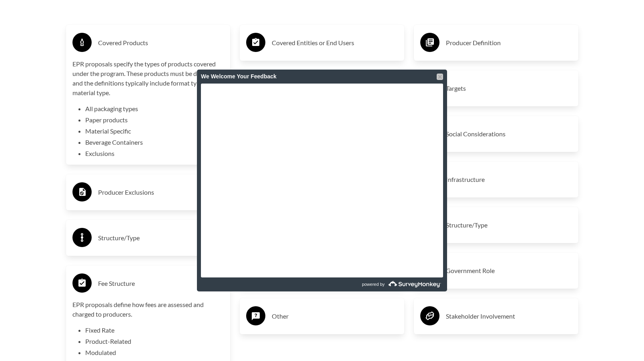 The height and width of the screenshot is (361, 644). What do you see at coordinates (509, 180) in the screenshot?
I see `h3: Infrastructure` at bounding box center [509, 180].